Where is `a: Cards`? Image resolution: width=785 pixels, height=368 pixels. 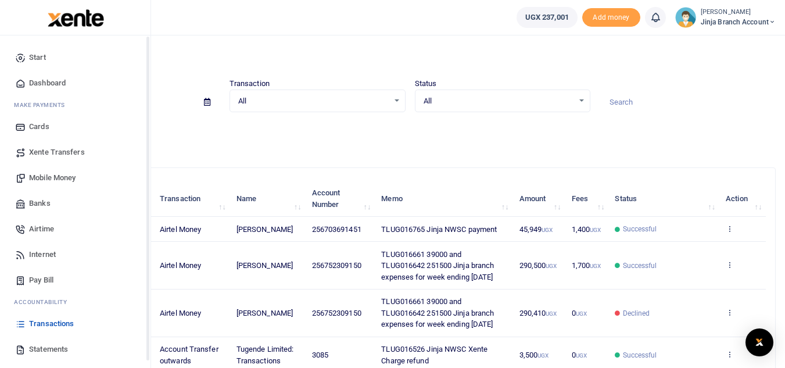
a: Cards is located at coordinates (75, 127).